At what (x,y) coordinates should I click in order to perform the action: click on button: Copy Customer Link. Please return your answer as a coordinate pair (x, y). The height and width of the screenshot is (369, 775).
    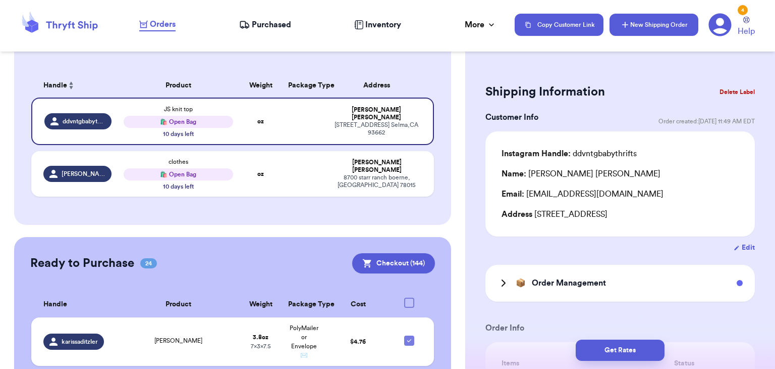
    Looking at the image, I should click on (559, 25).